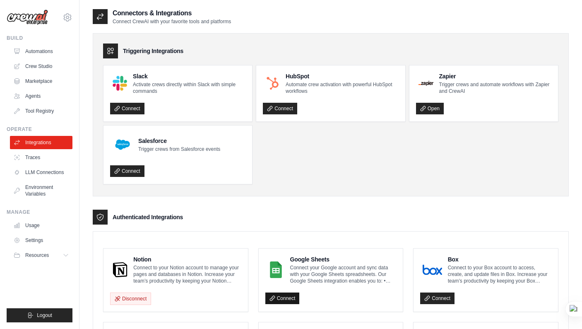  Describe the element at coordinates (39, 212) in the screenshot. I see `div: Manage` at that location.